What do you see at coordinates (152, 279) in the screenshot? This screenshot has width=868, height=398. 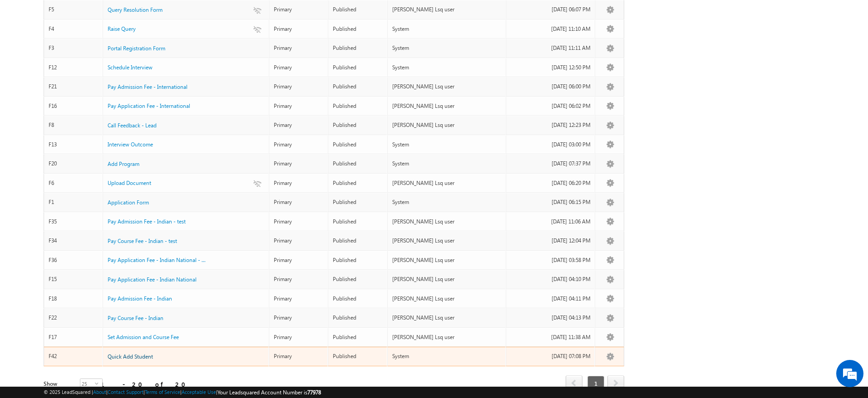 I see `span: Pay Application Fee - Indian National` at bounding box center [152, 279].